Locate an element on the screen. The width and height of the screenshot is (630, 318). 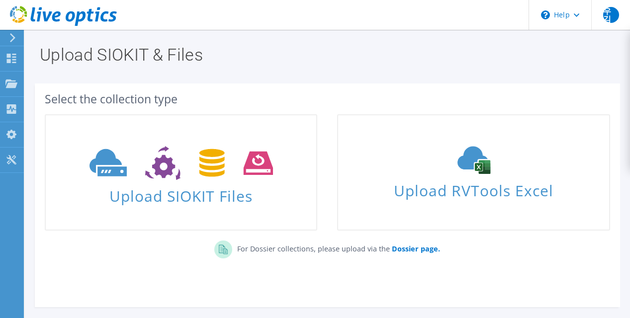
div: Select the collection type is located at coordinates (327, 99).